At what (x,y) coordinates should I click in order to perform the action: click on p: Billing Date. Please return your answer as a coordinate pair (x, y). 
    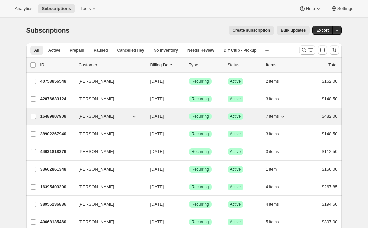
    Looking at the image, I should click on (167, 65).